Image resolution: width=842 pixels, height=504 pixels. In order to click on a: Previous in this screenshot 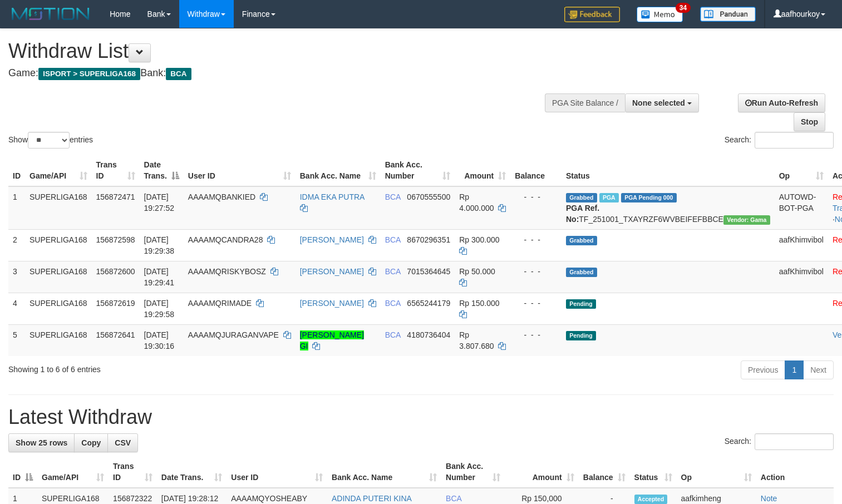, I will do `click(763, 370)`.